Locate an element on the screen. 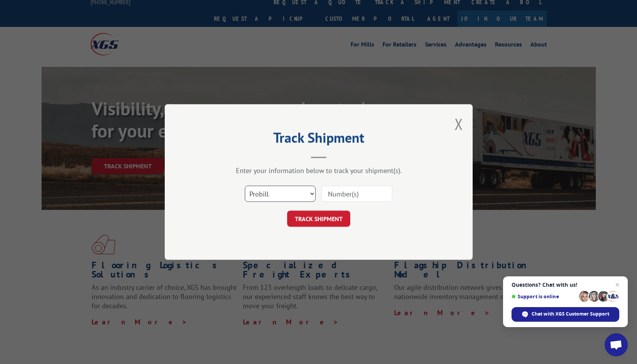 Image resolution: width=637 pixels, height=364 pixels. span: Questions? Chat with us! is located at coordinates (565, 285).